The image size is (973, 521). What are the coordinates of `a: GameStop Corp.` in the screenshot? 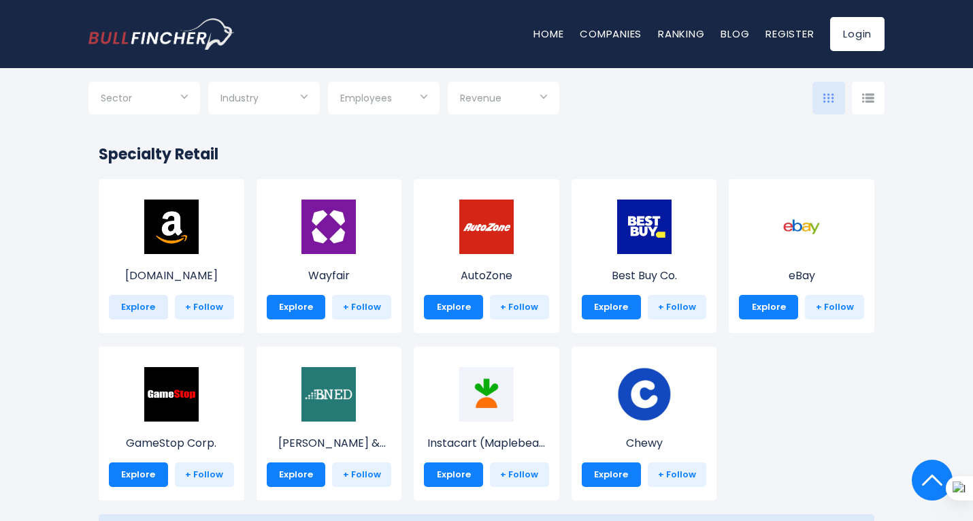 It's located at (172, 421).